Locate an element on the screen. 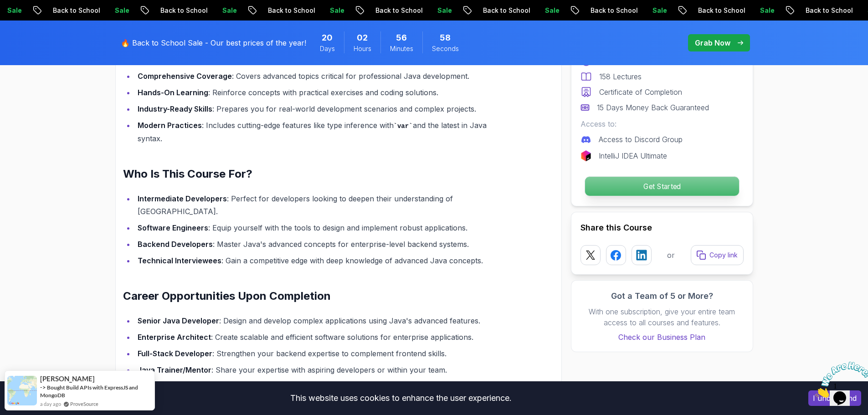 This screenshot has height=415, width=868. strong: Enterprise Architect is located at coordinates (174, 337).